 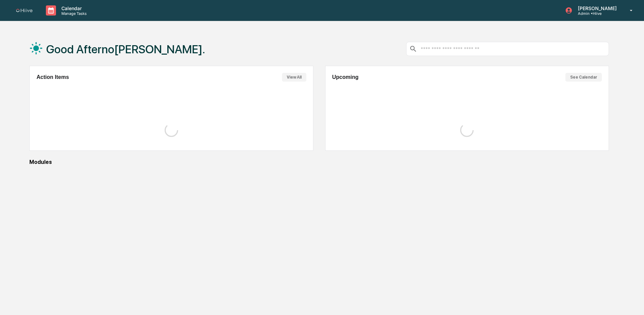 I want to click on h2: Upcoming, so click(x=345, y=77).